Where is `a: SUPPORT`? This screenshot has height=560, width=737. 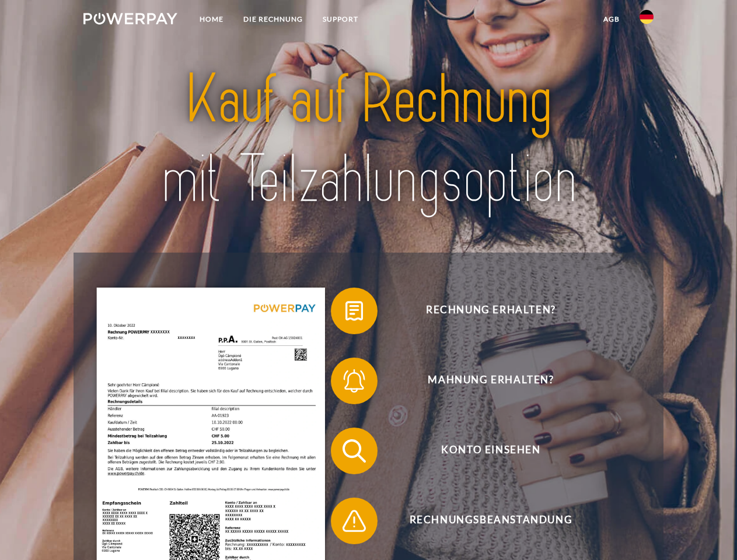 a: SUPPORT is located at coordinates (340, 19).